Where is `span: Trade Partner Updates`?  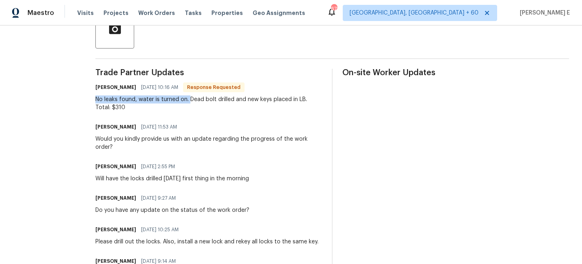
span: Trade Partner Updates is located at coordinates (209, 73).